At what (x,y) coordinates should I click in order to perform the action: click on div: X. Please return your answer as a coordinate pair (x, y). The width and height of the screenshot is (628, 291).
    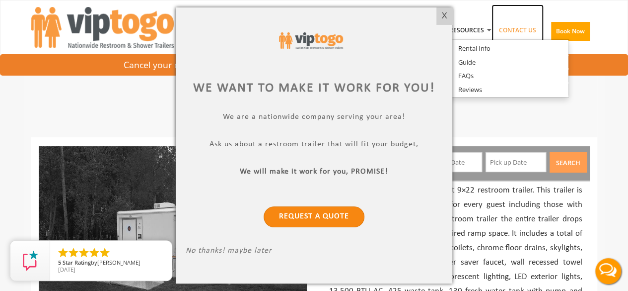
    Looking at the image, I should click on (445, 16).